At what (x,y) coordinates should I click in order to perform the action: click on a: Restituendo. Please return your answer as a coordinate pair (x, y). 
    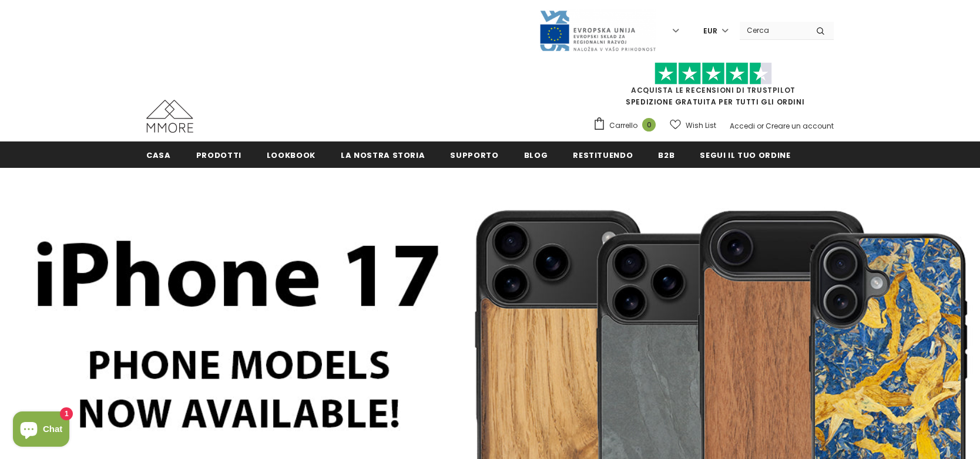
    Looking at the image, I should click on (603, 155).